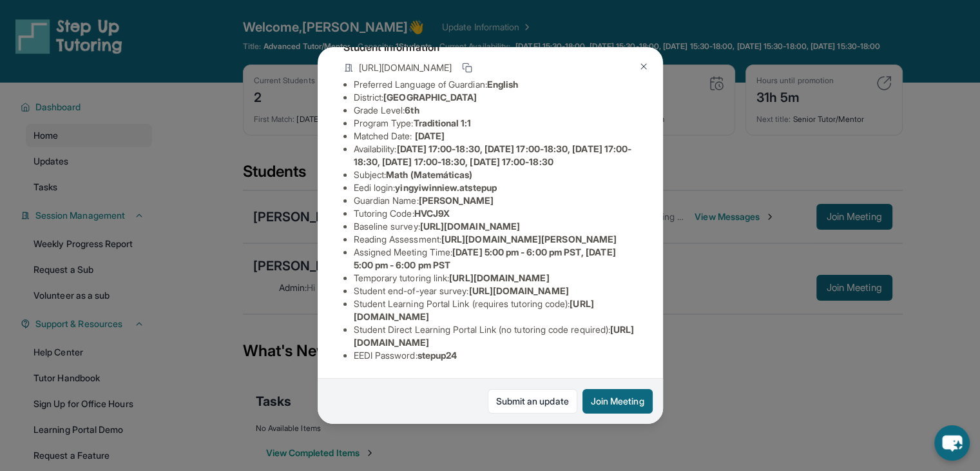 The height and width of the screenshot is (471, 980). I want to click on li: Tutoring Code :, so click(496, 213).